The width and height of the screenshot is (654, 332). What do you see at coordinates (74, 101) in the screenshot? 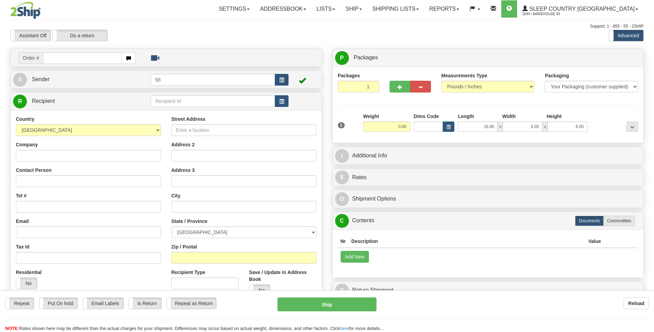
I see `a: R Recipient` at bounding box center [74, 101].